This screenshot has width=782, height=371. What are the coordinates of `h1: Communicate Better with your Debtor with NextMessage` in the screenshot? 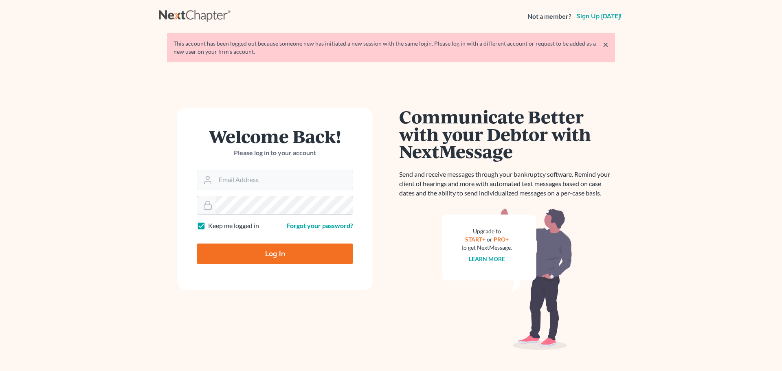 It's located at (507, 134).